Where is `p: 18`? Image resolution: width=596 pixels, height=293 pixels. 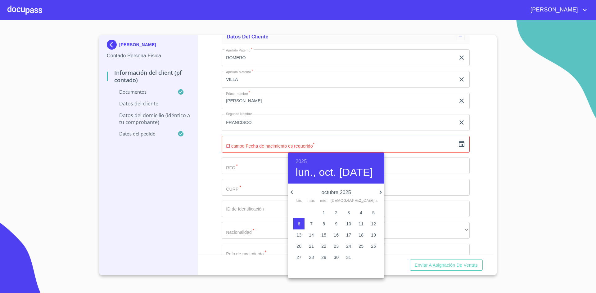 p: 18 is located at coordinates (361, 235).